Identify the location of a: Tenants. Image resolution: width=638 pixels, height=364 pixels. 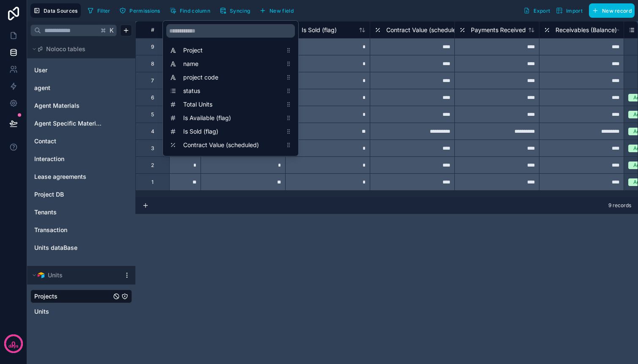
(69, 212).